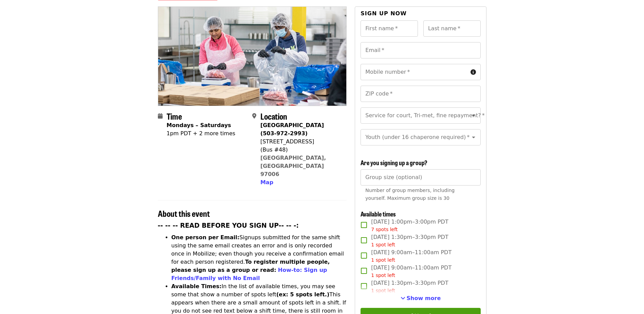 Image resolution: width=644 pixels, height=314 pixels. I want to click on strong: -- -- -- READ BEFORE YOU SIGN UP-- -- -:, so click(228, 225).